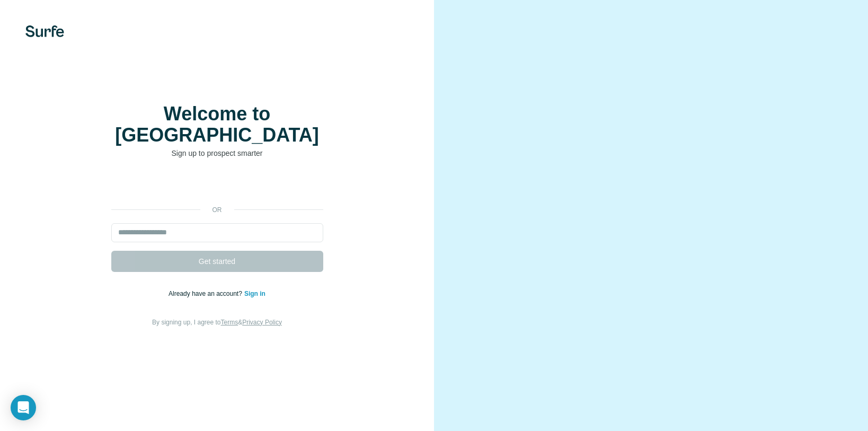 Image resolution: width=868 pixels, height=431 pixels. I want to click on img: Surfe's logo, so click(45, 32).